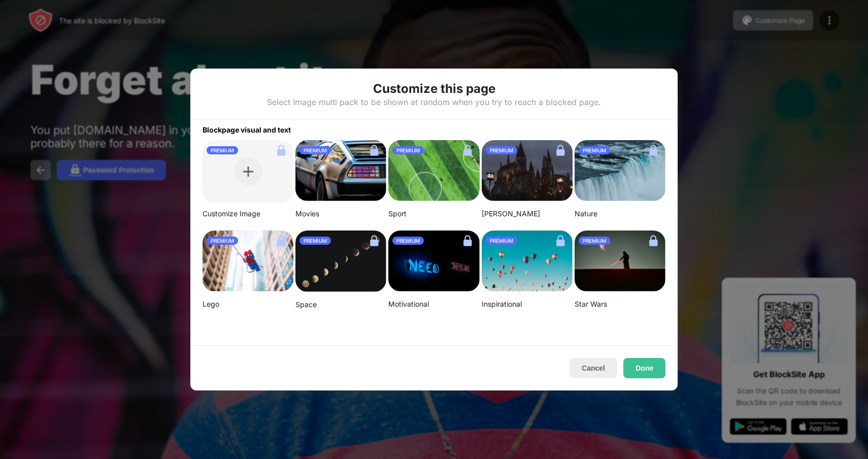 This screenshot has height=459, width=868. Describe the element at coordinates (434, 214) in the screenshot. I see `div: Sport` at that location.